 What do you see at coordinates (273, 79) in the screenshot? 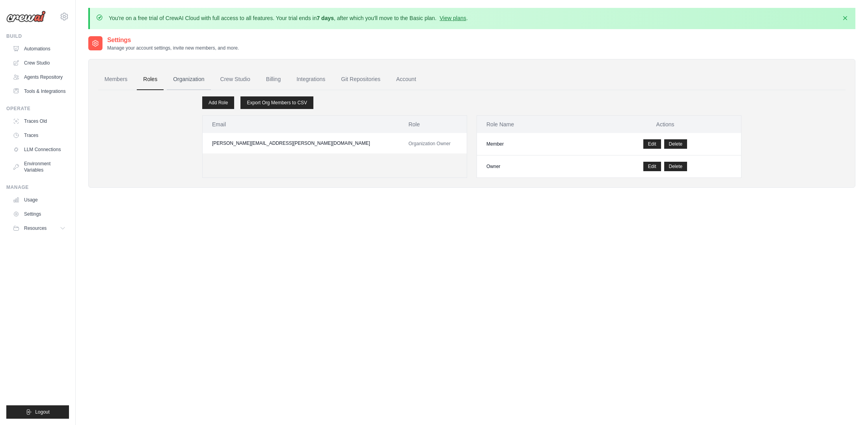
I see `a: Billing` at bounding box center [273, 79].